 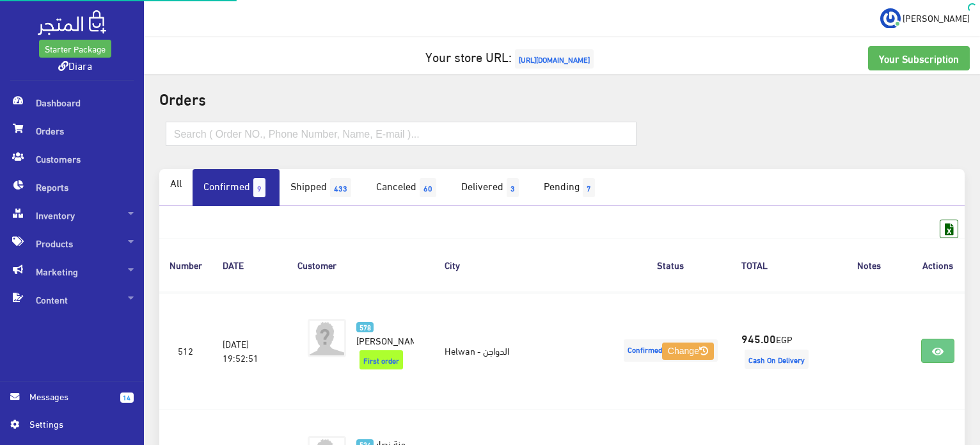 I want to click on span: Cash On Delivery, so click(x=777, y=359).